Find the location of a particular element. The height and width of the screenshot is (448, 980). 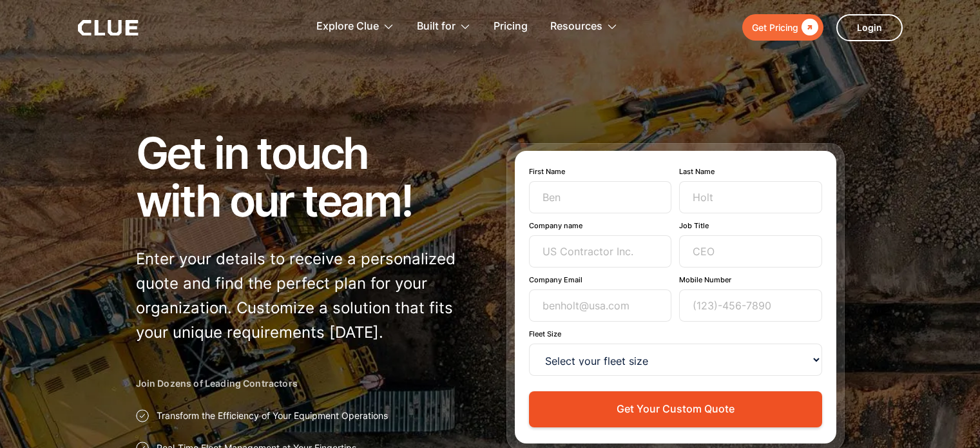

div: Get Pricing is located at coordinates (775, 27).